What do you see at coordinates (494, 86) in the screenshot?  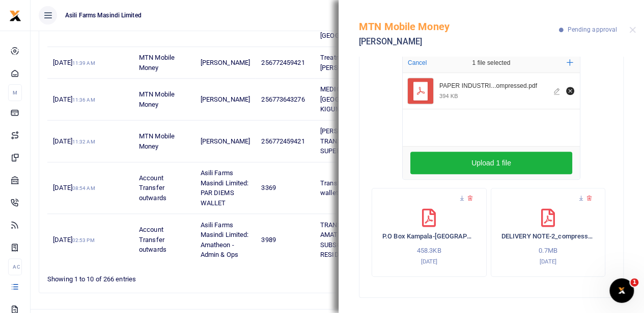 I see `div: PAPER INDUSTRIES LTD_compressed.pdf` at bounding box center [494, 86].